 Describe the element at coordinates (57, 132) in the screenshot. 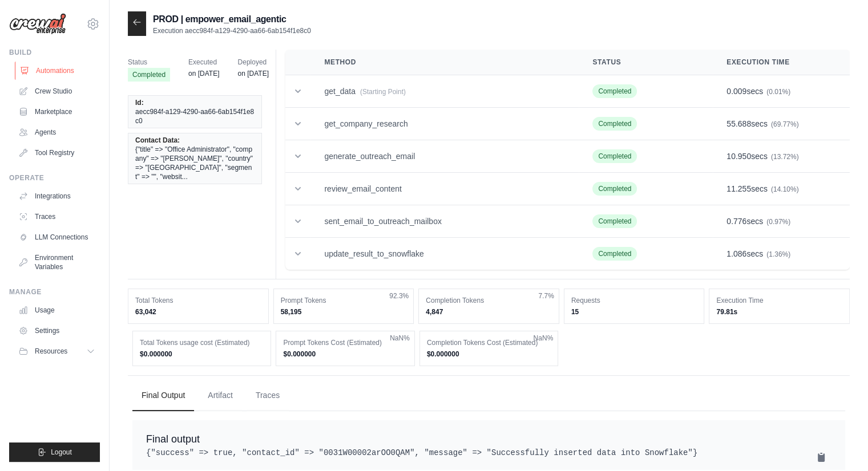

I see `a: Agents` at that location.